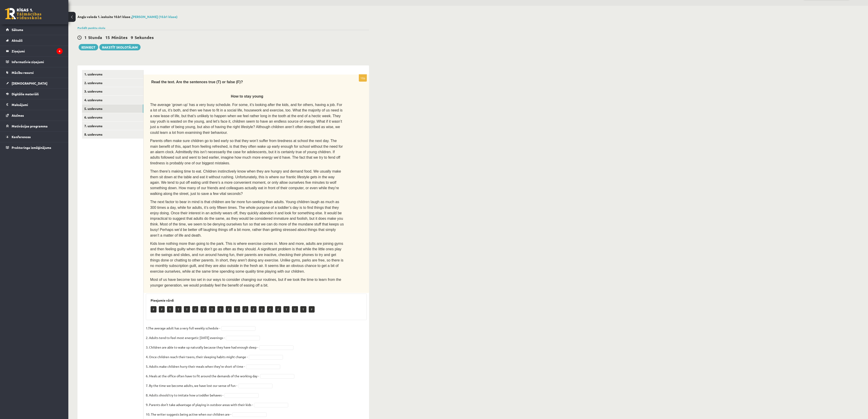 The height and width of the screenshot is (419, 868). I want to click on a: 4. uzdevums, so click(113, 100).